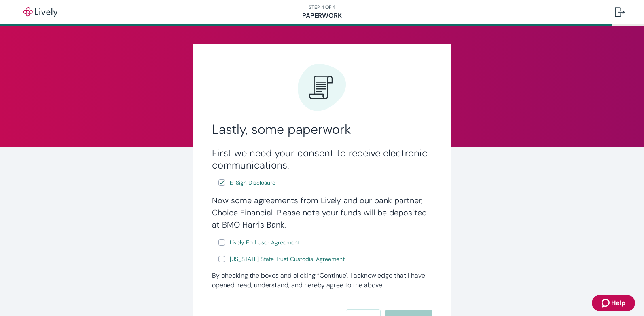 The image size is (644, 316). I want to click on div: By checking the boxes and clicking “Continue", I acknowledge that I have opened, read, understand..., so click(322, 280).